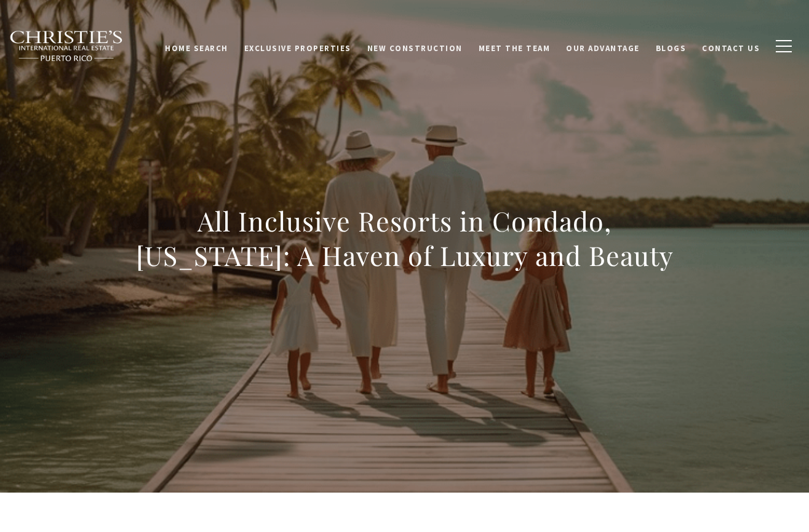  What do you see at coordinates (672, 46) in the screenshot?
I see `a: Blogs` at bounding box center [672, 46].